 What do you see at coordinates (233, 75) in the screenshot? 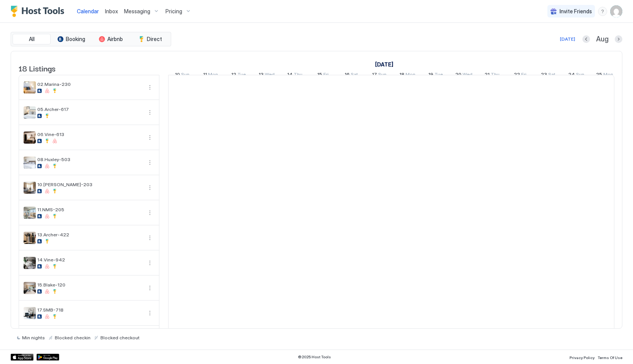
I see `span: 12` at bounding box center [233, 75].